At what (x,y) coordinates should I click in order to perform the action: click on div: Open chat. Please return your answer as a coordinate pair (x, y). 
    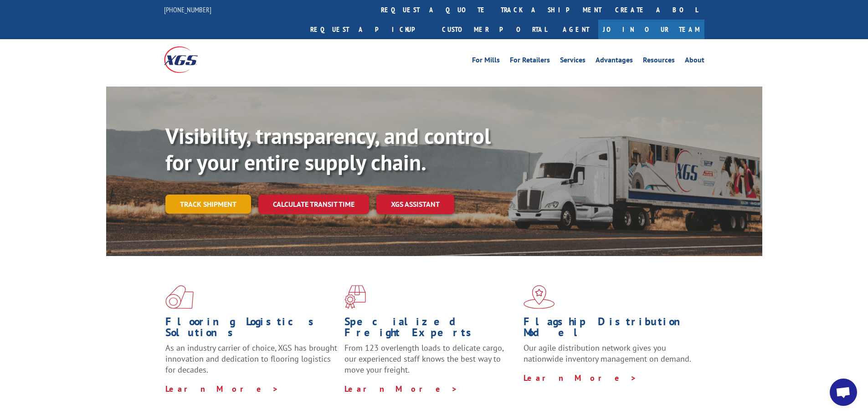
    Looking at the image, I should click on (843, 392).